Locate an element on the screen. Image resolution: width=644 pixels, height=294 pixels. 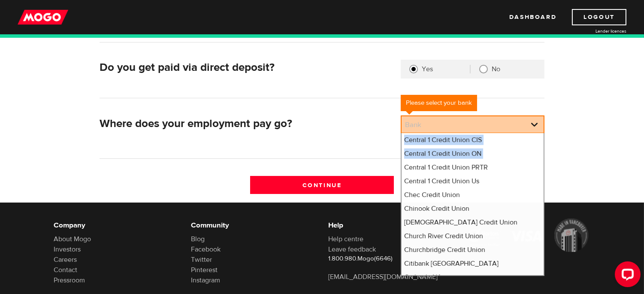
h2: Where does your employment pay go? is located at coordinates (246, 124).